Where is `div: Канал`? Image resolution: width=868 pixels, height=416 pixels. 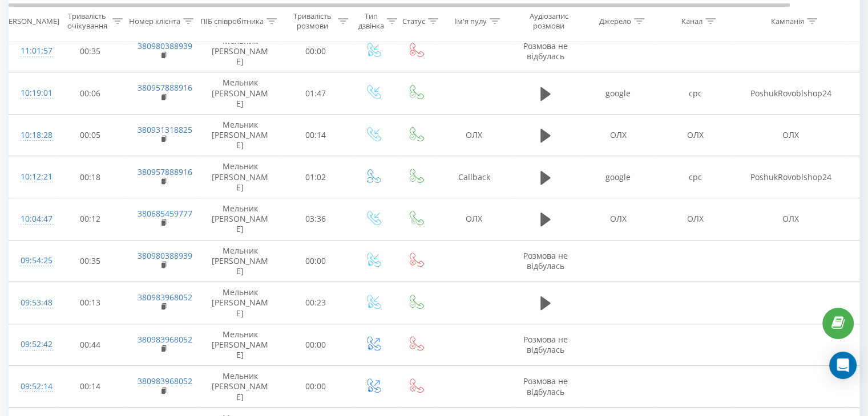 div: Канал is located at coordinates (692, 21).